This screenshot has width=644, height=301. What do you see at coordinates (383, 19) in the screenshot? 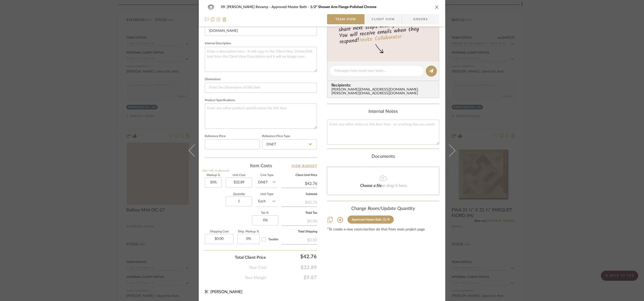
I see `span: Client View` at bounding box center [383, 19].